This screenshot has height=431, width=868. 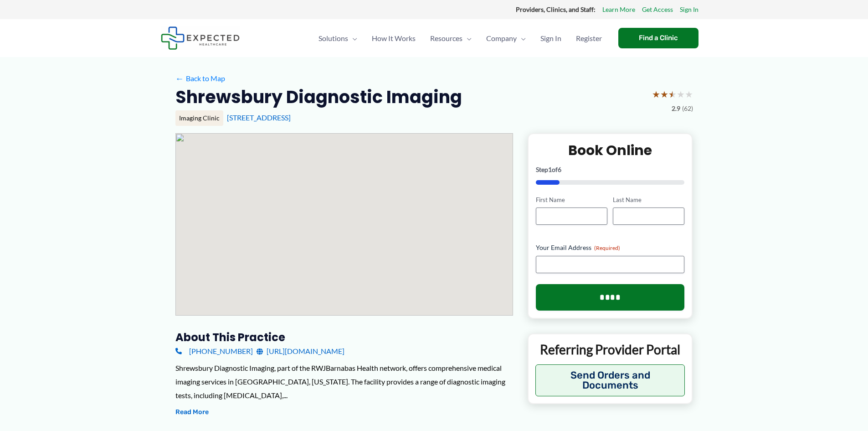 I want to click on a: Get Access, so click(x=658, y=10).